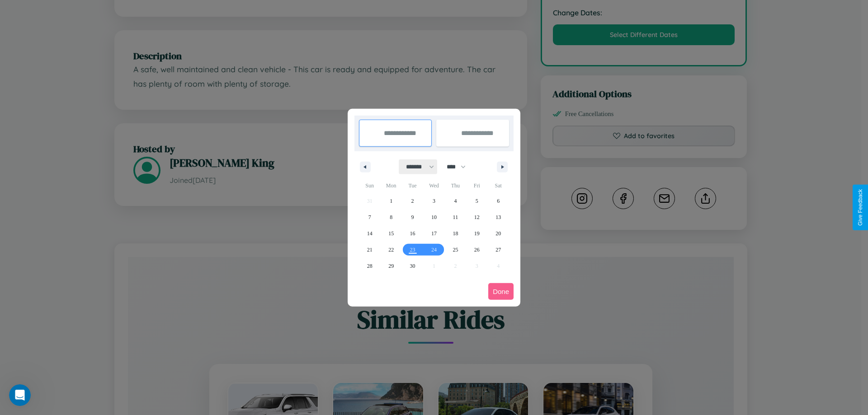  Describe the element at coordinates (370, 217) in the screenshot. I see `span: 7` at that location.